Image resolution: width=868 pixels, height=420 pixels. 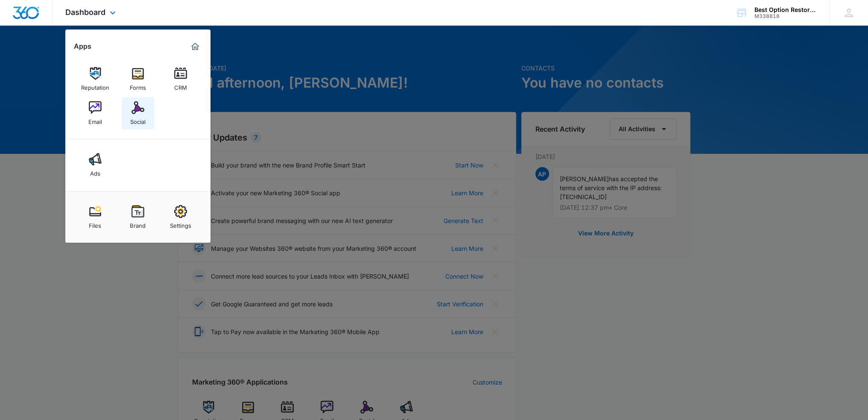 What do you see at coordinates (785, 10) in the screenshot?
I see `div: account name` at bounding box center [785, 10].